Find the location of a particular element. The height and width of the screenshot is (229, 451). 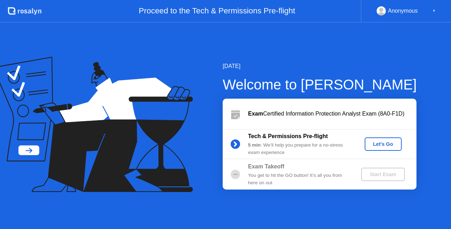

b: Exam Takeoff is located at coordinates (266, 166).